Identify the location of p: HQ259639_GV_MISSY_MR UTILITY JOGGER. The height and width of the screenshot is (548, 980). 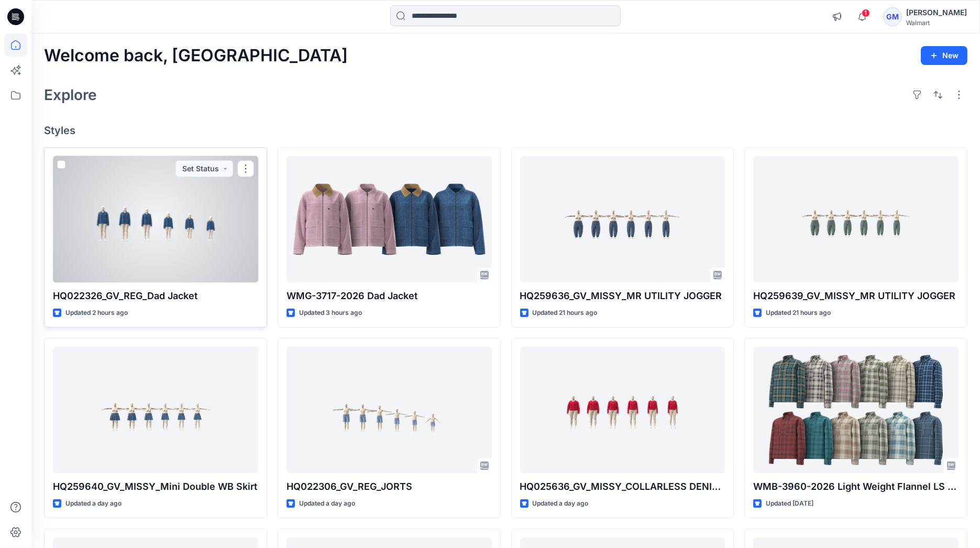
(856, 296).